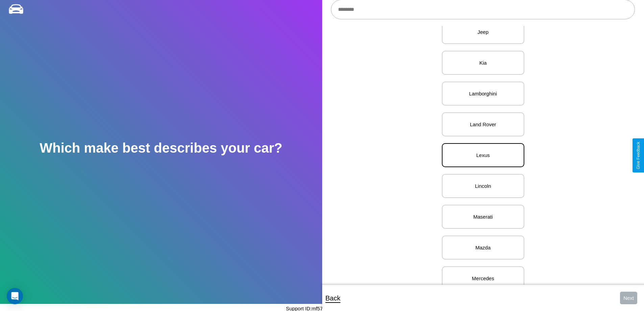 The height and width of the screenshot is (311, 644). Describe the element at coordinates (483, 186) in the screenshot. I see `p: Lincoln` at that location.